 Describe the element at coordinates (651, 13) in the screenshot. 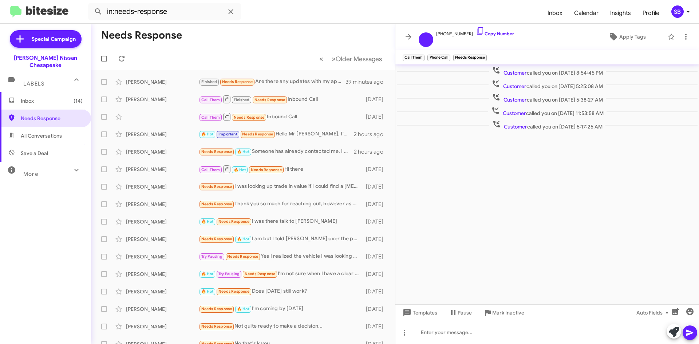

I see `a: Profile` at that location.